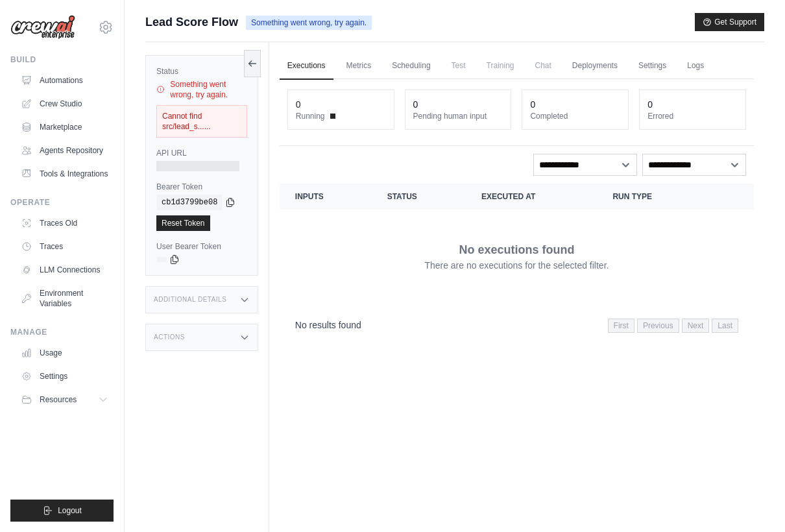 The image size is (785, 532). What do you see at coordinates (183, 223) in the screenshot?
I see `a: Reset Token` at bounding box center [183, 223].